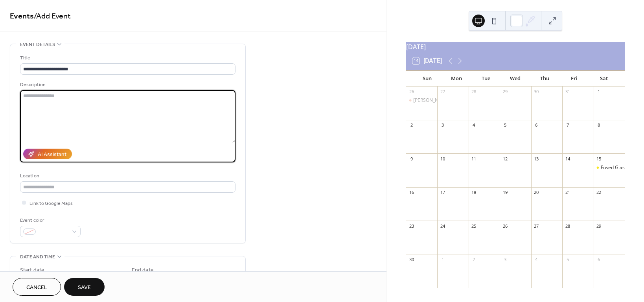 The width and height of the screenshot is (644, 302). Describe the element at coordinates (52, 154) in the screenshot. I see `div: AI Assistant` at that location.